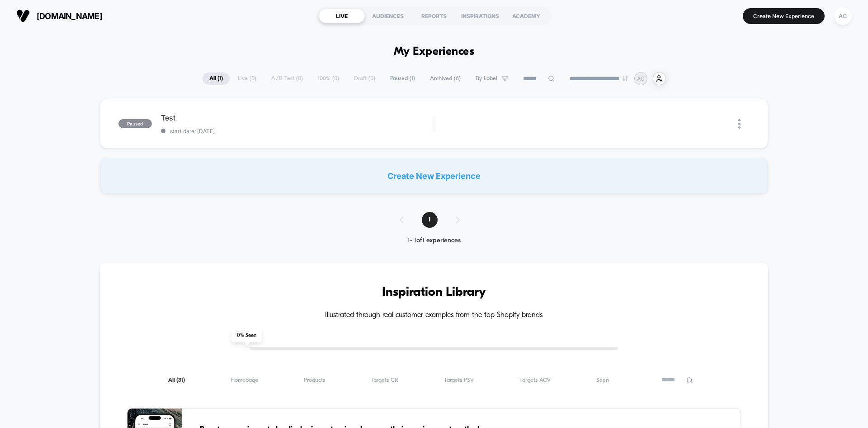 This screenshot has width=868, height=428. I want to click on span: Paused ( 1 ), so click(402, 78).